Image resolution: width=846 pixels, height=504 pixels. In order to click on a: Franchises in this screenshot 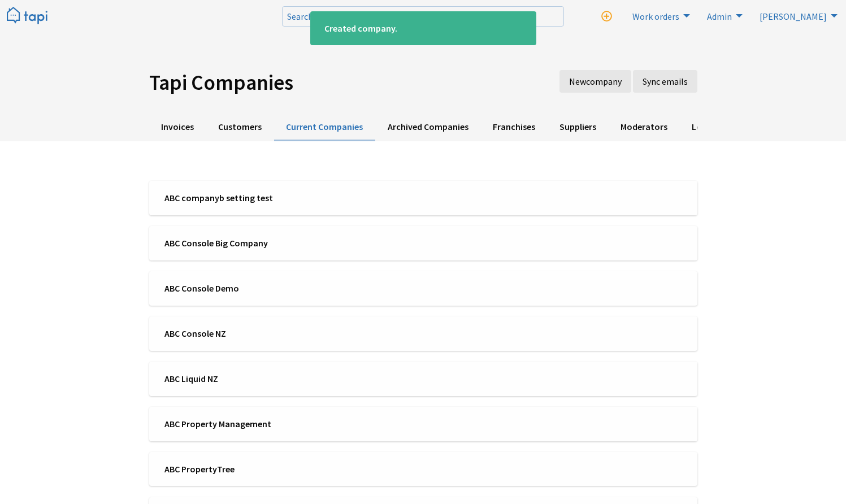, I will do `click(514, 127)`.